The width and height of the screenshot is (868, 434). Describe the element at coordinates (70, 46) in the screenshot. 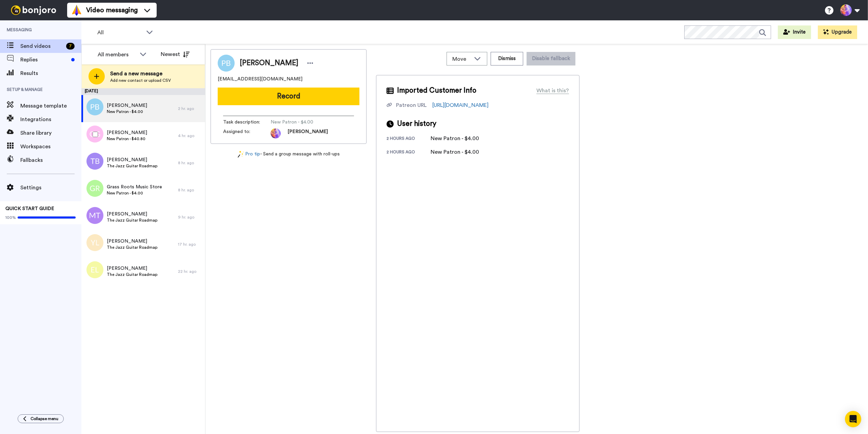

I see `div: 7` at that location.